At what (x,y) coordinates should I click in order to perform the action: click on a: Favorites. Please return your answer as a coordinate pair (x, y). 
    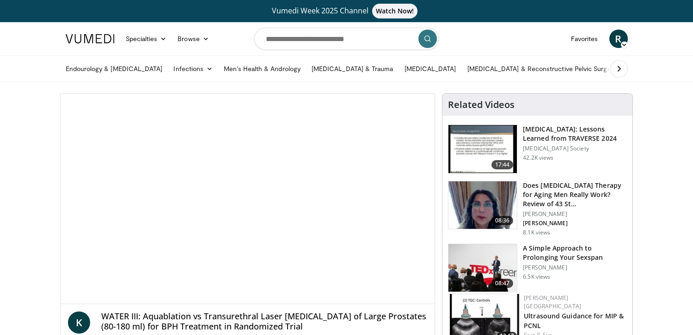
    Looking at the image, I should click on (584, 39).